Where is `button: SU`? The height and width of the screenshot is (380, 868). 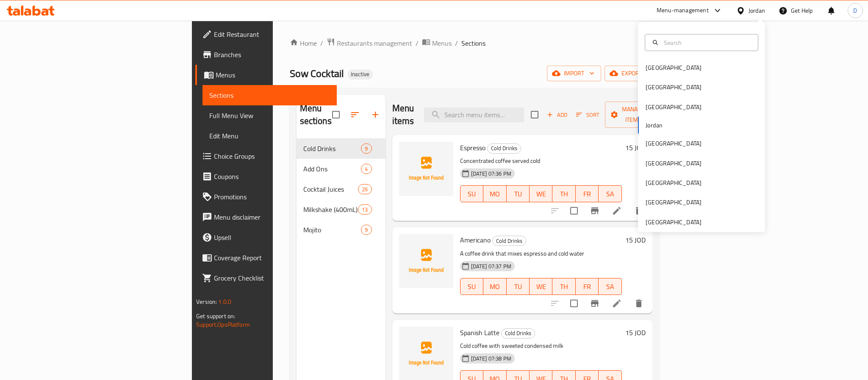 button: SU is located at coordinates (472, 194).